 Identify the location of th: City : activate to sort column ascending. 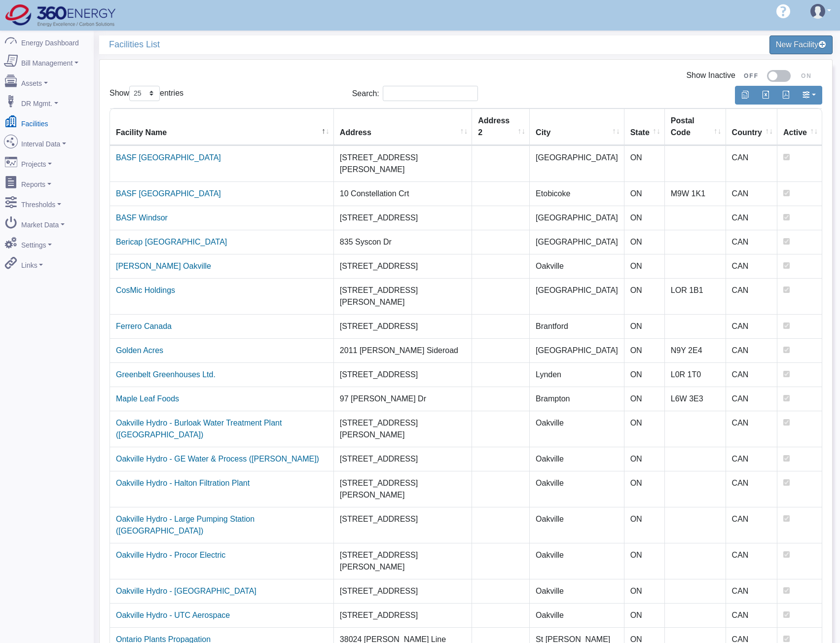
(577, 127).